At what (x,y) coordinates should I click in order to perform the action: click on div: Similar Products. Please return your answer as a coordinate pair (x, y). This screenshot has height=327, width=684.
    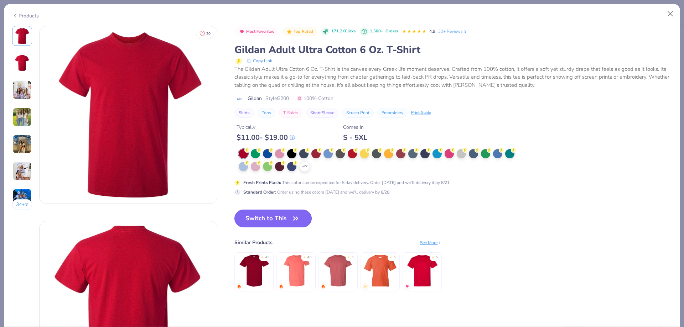
    Looking at the image, I should click on (253, 243).